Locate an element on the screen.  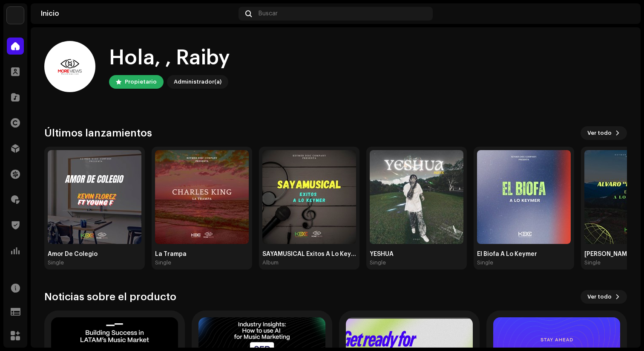
div: YESHUA is located at coordinates (417, 254).